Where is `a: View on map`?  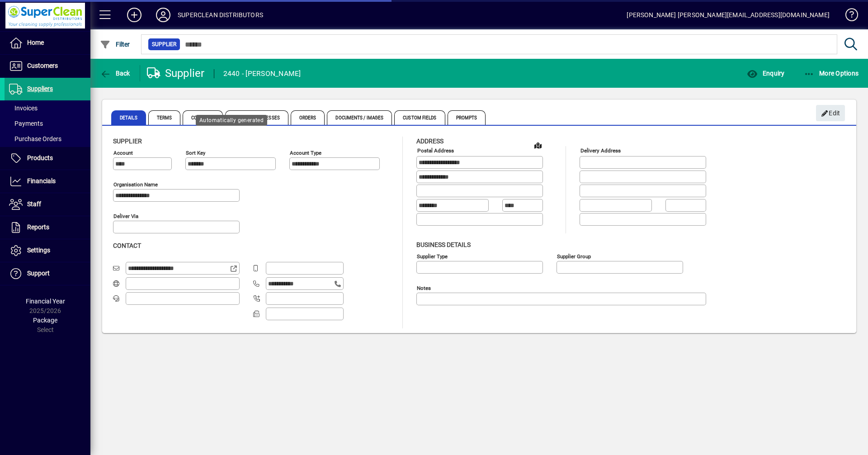
a: View on map is located at coordinates (538, 145).